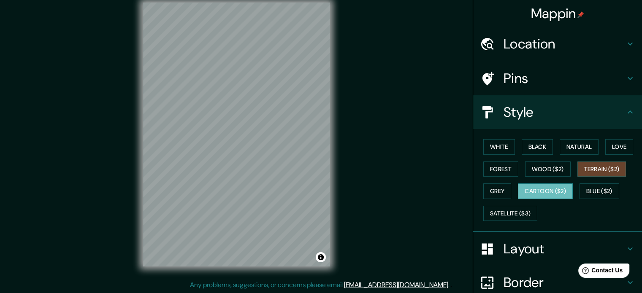 The height and width of the screenshot is (293, 642). I want to click on h4: Layout, so click(565, 249).